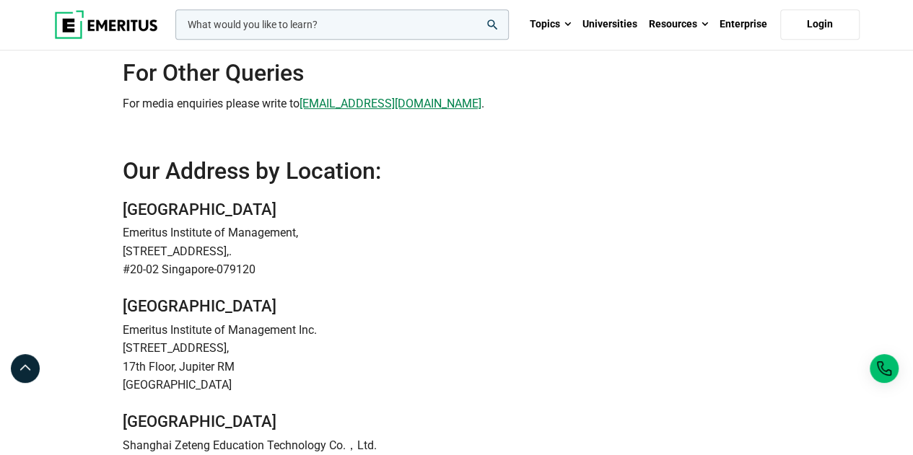  I want to click on input: woocommerce-product-search-field-0, so click(342, 25).